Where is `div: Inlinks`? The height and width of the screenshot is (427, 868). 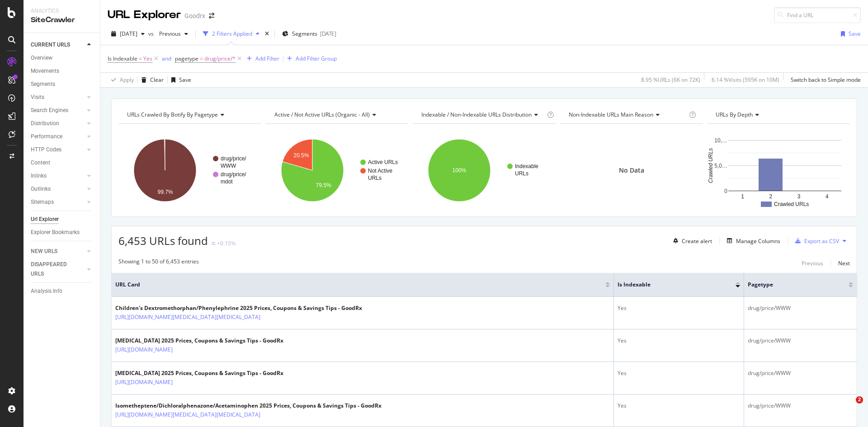
div: Inlinks is located at coordinates (39, 175).